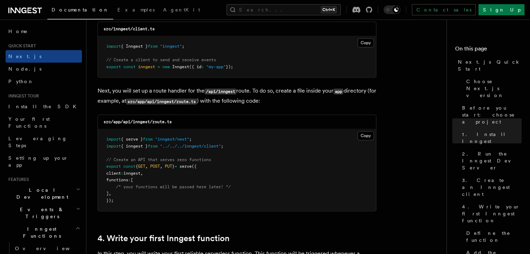  I want to click on span: Features, so click(17, 180).